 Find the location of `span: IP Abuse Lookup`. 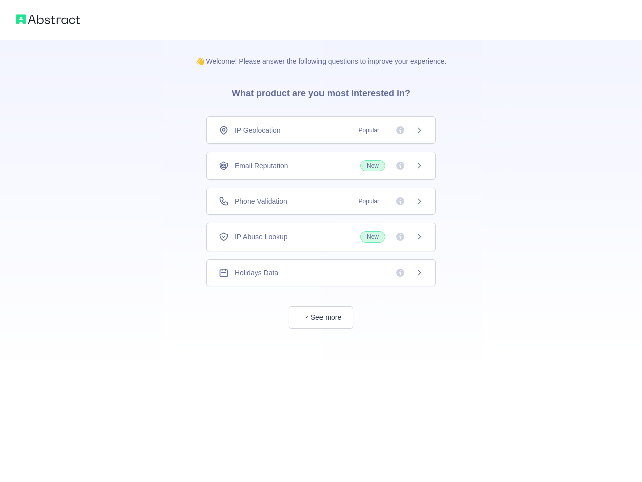

span: IP Abuse Lookup is located at coordinates (261, 237).